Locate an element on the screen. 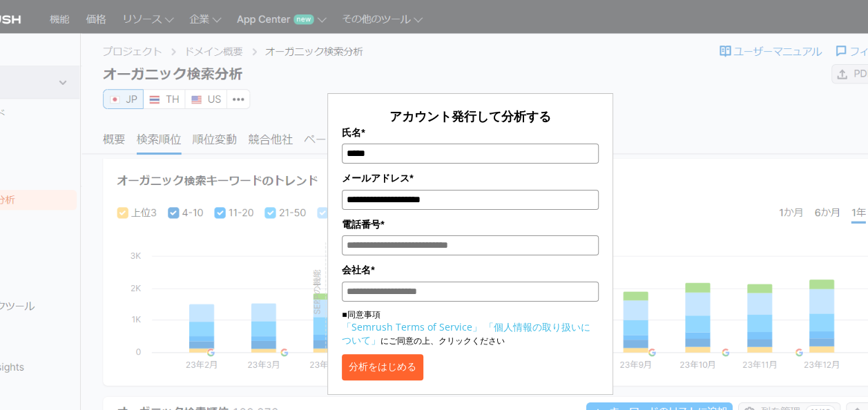  label: 電話番号* is located at coordinates (470, 224).